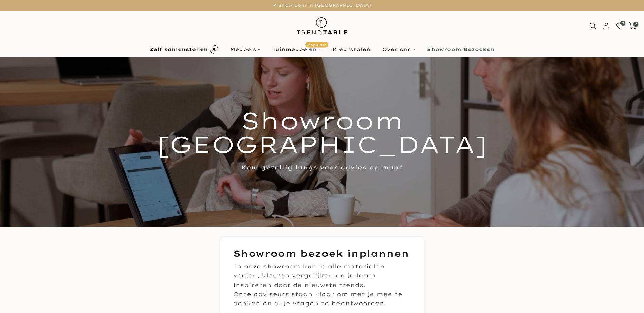 This screenshot has width=644, height=313. What do you see at coordinates (632, 26) in the screenshot?
I see `a: 2` at bounding box center [632, 26].